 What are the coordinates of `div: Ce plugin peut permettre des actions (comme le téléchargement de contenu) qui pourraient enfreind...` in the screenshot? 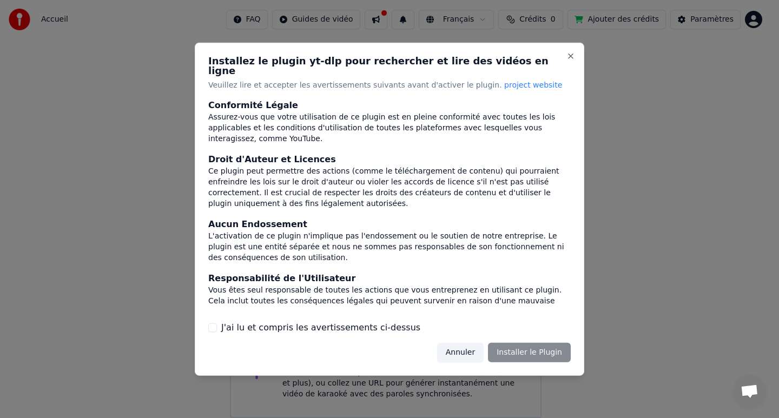 It's located at (389, 188).